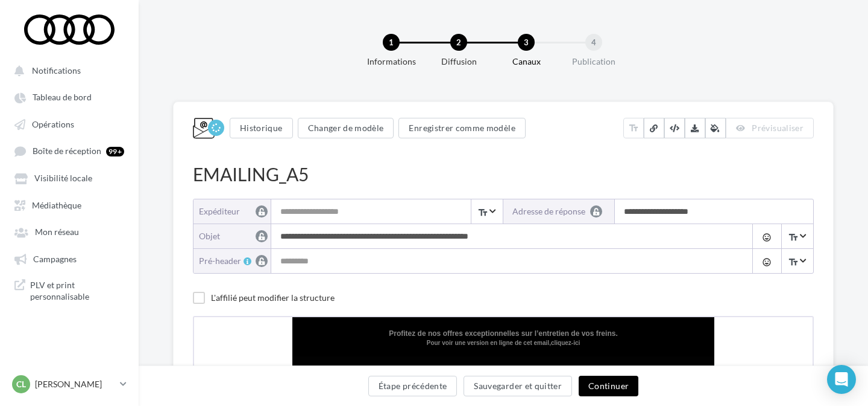 The height and width of the screenshot is (406, 868). What do you see at coordinates (459, 42) in the screenshot?
I see `div: 2` at bounding box center [459, 42].